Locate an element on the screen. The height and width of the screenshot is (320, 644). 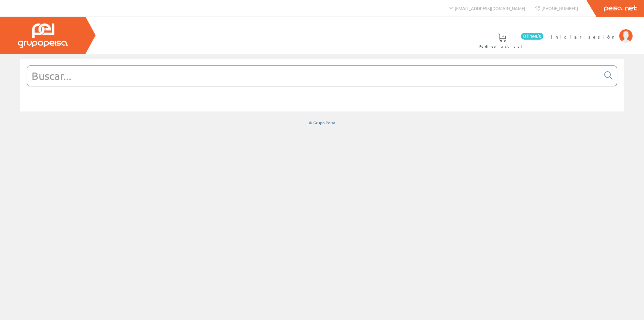
input: Buscar... is located at coordinates (313, 76).